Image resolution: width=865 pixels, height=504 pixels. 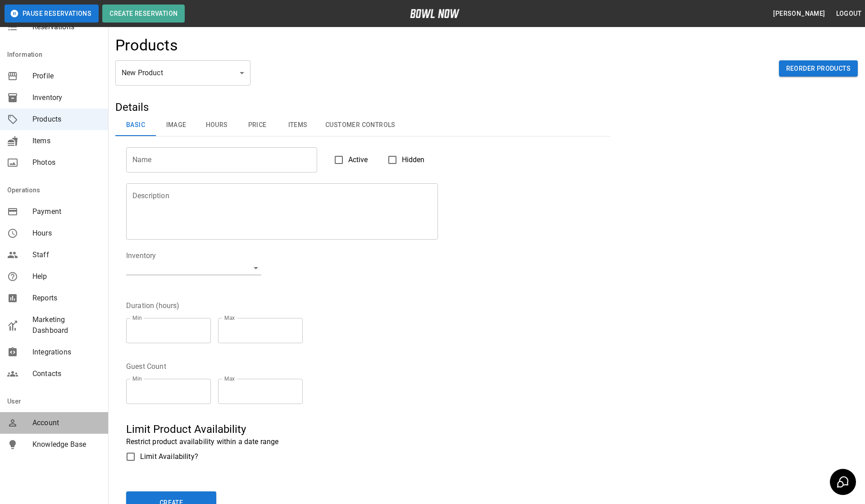 What do you see at coordinates (67, 298) in the screenshot?
I see `span: Reports` at bounding box center [67, 298].